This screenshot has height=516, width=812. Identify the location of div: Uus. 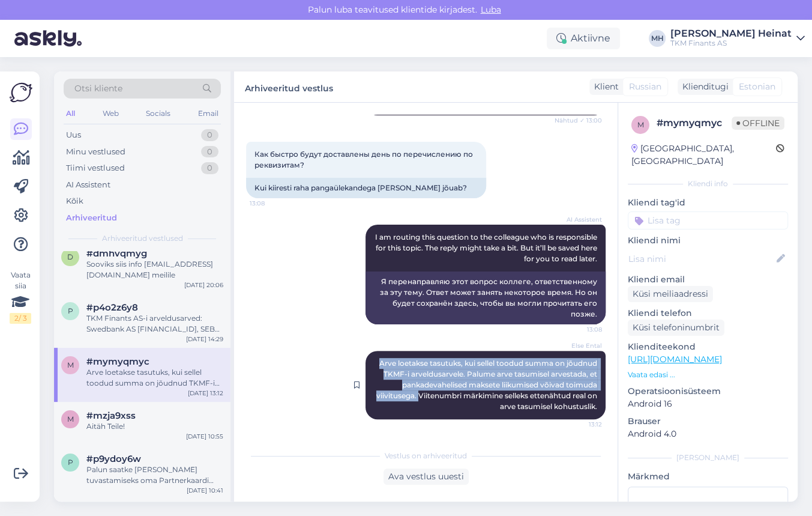
(73, 135).